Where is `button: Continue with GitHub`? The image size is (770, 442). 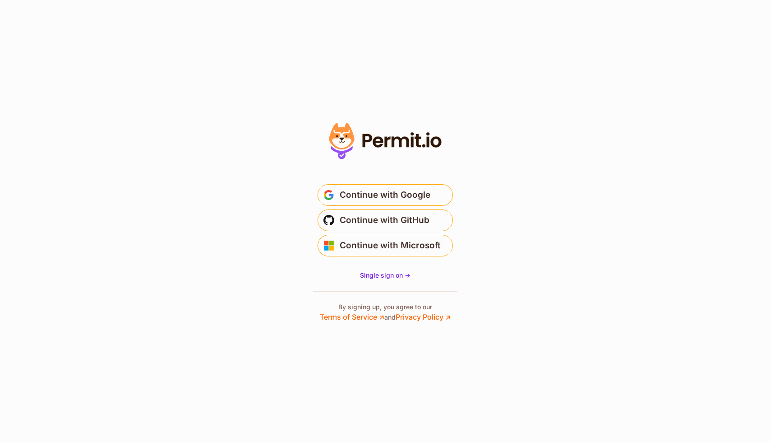
button: Continue with GitHub is located at coordinates (385, 220).